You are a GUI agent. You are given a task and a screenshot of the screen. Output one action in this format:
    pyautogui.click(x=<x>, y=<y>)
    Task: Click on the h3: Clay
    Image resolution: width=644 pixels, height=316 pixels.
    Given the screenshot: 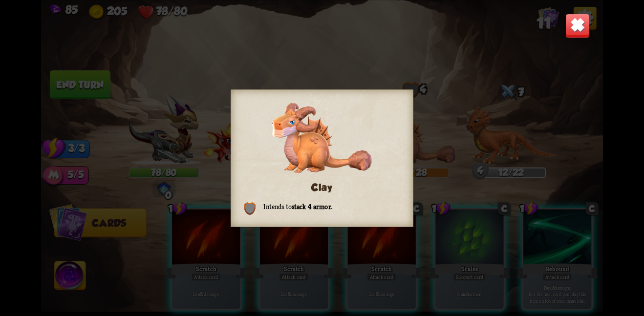 What is the action you would take?
    pyautogui.click(x=322, y=187)
    